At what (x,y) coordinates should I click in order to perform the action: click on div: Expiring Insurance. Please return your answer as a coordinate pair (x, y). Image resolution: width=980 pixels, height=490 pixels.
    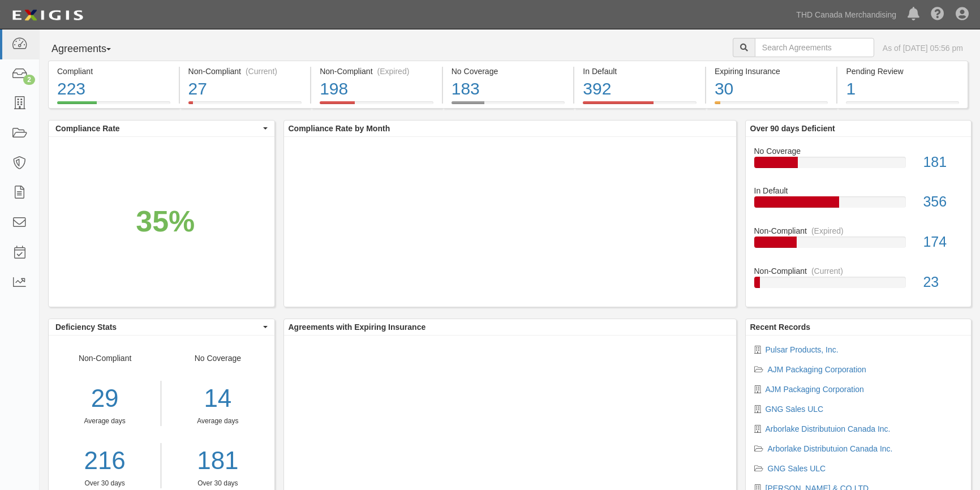
    Looking at the image, I should click on (771, 71).